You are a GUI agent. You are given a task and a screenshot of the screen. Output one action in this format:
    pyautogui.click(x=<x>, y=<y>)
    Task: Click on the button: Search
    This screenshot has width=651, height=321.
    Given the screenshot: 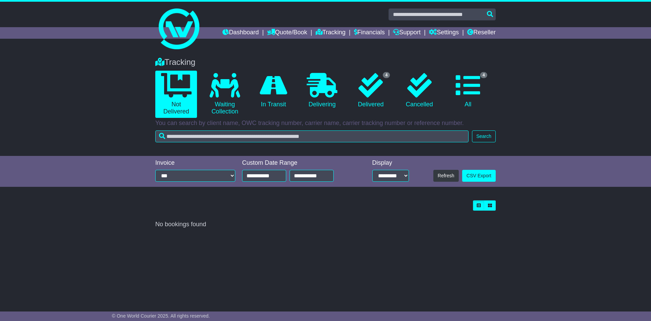 What is the action you would take?
    pyautogui.click(x=484, y=136)
    